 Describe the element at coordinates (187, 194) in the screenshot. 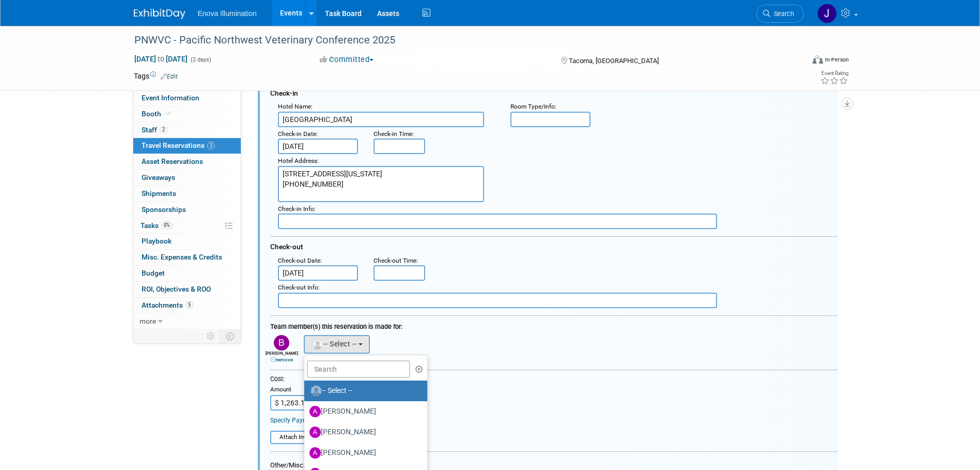

I see `a: Shipments` at that location.